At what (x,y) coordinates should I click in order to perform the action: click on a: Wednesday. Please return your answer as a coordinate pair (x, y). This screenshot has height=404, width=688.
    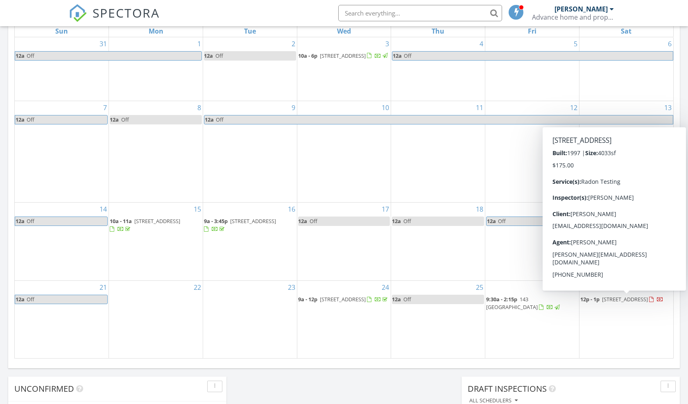
    Looking at the image, I should click on (344, 31).